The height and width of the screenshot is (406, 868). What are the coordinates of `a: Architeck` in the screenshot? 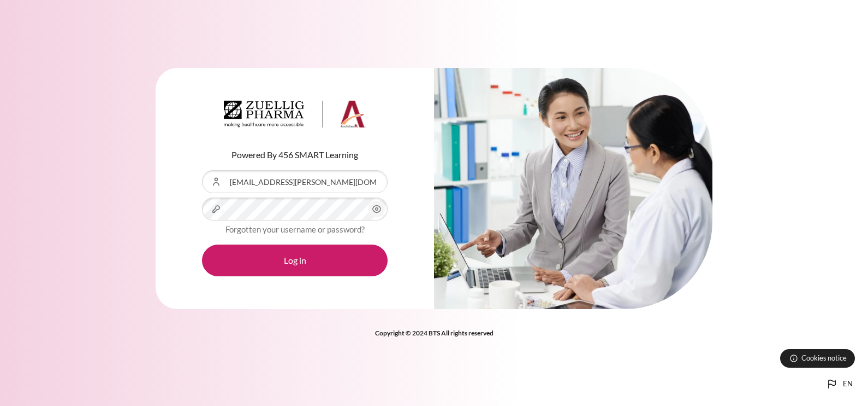 It's located at (295, 116).